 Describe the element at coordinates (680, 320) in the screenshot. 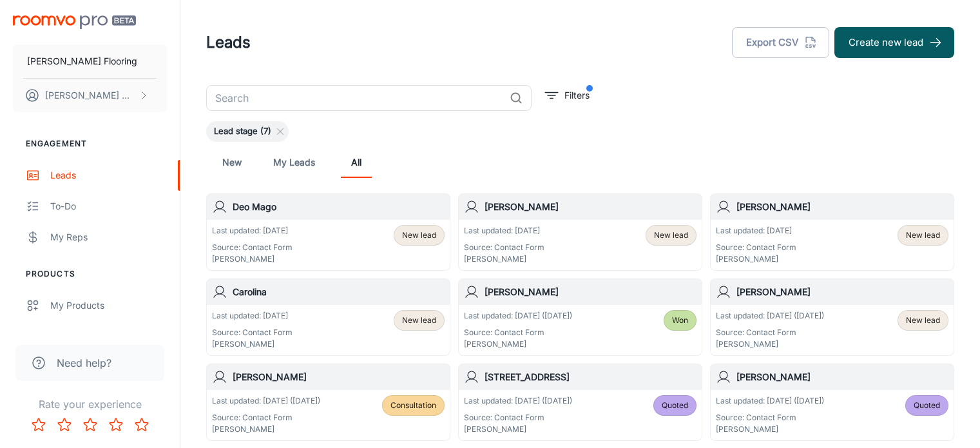

I see `span: Won` at that location.